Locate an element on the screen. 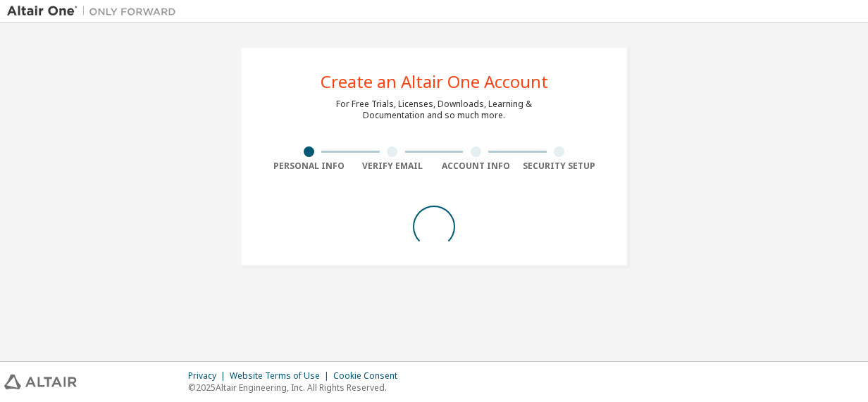 The width and height of the screenshot is (868, 402). p: © 2025 Altair Engineering, Inc. All Rights Reserved. is located at coordinates (297, 388).